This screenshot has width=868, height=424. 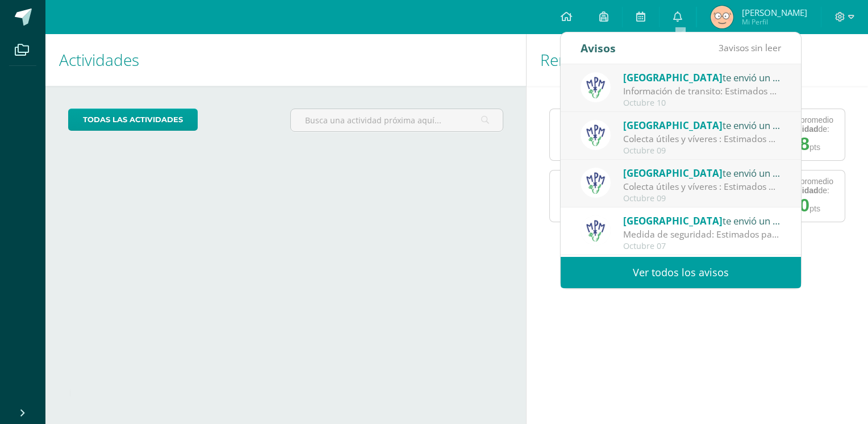 What do you see at coordinates (702, 91) in the screenshot?
I see `div: Información de transito: Estimados padres de familia: compartimos con ustedes circular importante.` at bounding box center [702, 91].